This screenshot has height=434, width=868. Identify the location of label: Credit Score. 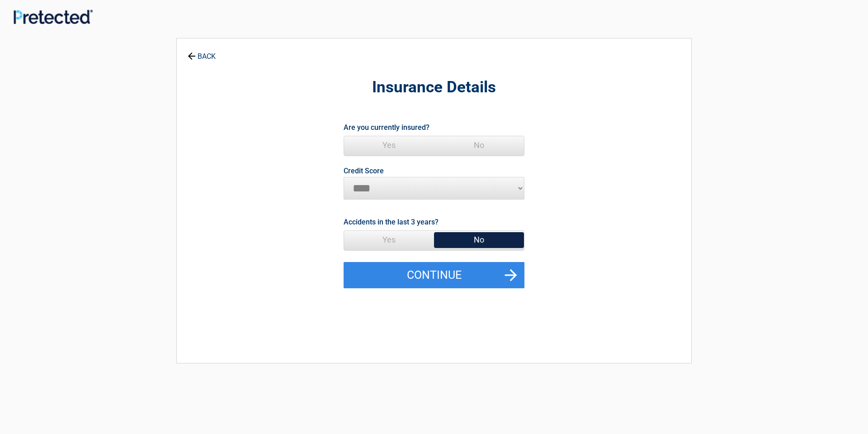
(364, 171).